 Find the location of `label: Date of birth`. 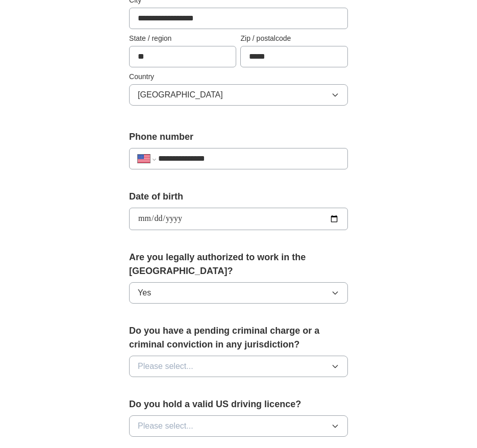

label: Date of birth is located at coordinates (238, 196).